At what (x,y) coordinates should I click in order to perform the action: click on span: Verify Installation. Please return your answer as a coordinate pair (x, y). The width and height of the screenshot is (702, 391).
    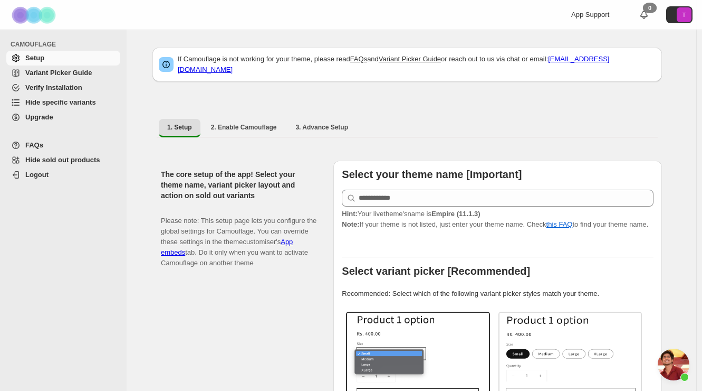
    Looking at the image, I should click on (54, 87).